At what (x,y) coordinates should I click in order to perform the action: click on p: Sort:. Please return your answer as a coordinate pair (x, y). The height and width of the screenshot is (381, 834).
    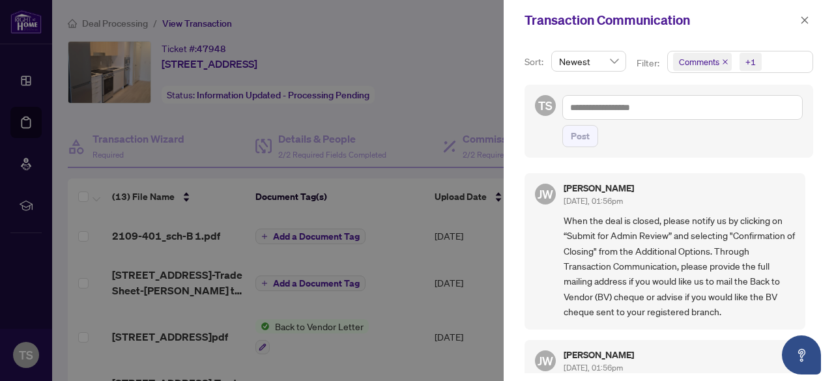
    Looking at the image, I should click on (535, 62).